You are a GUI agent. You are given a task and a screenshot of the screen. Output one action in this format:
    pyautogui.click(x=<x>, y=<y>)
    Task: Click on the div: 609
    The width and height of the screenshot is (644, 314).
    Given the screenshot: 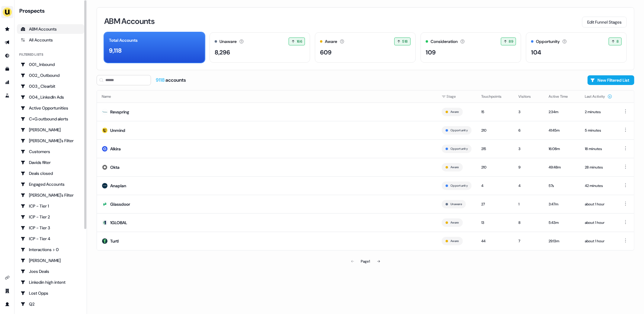 What is the action you would take?
    pyautogui.click(x=326, y=52)
    